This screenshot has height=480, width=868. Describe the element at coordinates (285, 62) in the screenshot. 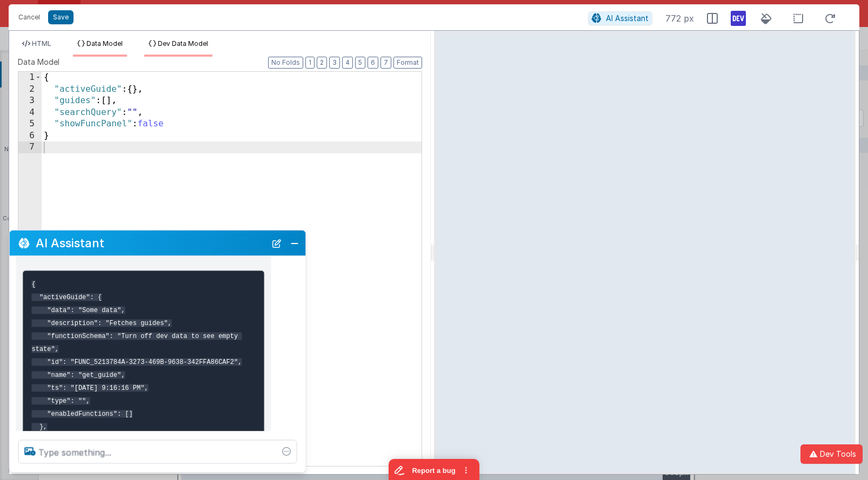

I see `button: No Folds` at that location.